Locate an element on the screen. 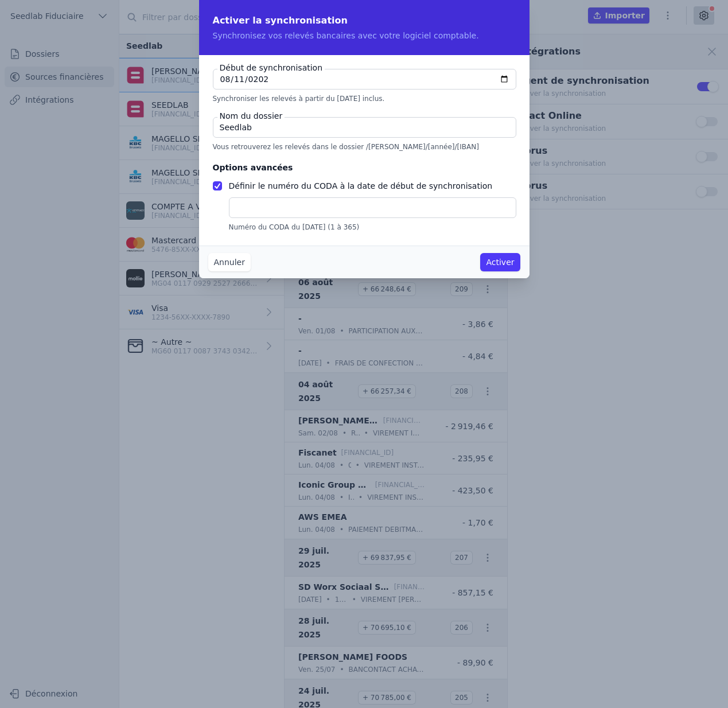 This screenshot has height=708, width=728. label: Définir le numéro du CODA à la date de début de synchronisation is located at coordinates (360, 186).